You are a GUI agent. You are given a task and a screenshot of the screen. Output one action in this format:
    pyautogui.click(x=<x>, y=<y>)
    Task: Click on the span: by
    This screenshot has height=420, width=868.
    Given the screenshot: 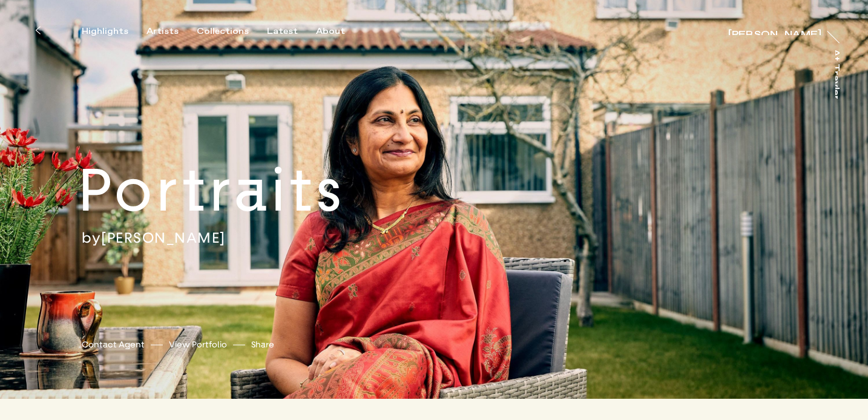 What is the action you would take?
    pyautogui.click(x=92, y=237)
    